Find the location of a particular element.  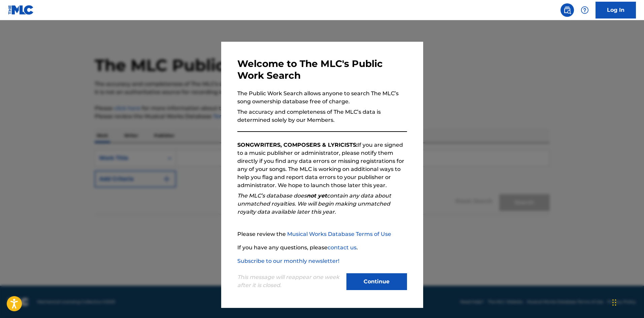

p: This message will reappear one week after it is closed. is located at coordinates (290, 281).